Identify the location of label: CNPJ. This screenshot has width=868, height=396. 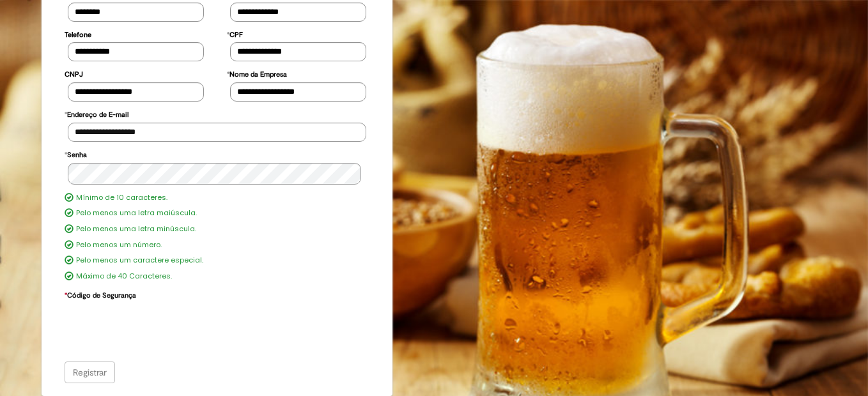
(73, 73).